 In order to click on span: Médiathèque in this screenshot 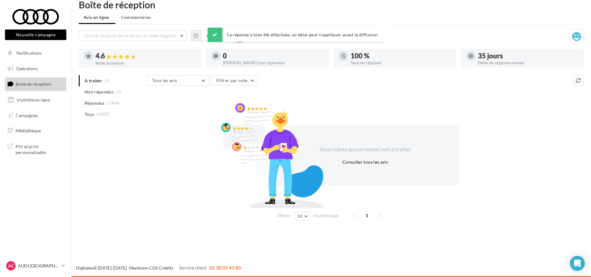, I will do `click(28, 130)`.